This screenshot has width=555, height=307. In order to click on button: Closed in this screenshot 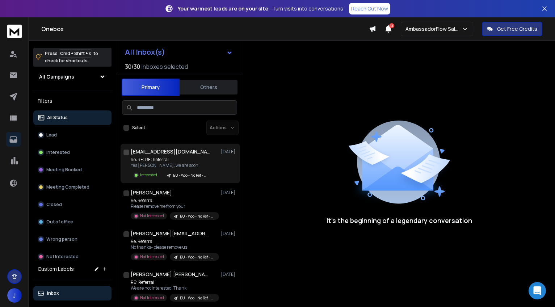, I will do `click(72, 205)`.